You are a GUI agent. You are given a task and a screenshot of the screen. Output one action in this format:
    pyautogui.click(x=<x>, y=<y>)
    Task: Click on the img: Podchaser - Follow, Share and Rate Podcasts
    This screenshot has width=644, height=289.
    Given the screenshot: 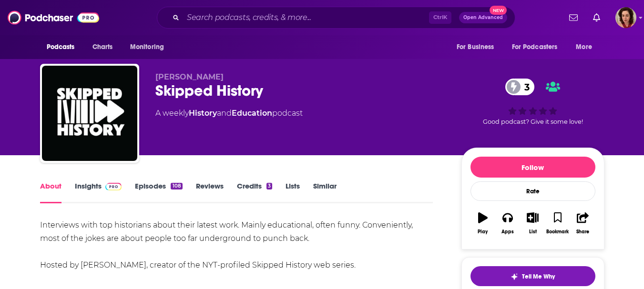 What is the action you would take?
    pyautogui.click(x=54, y=18)
    